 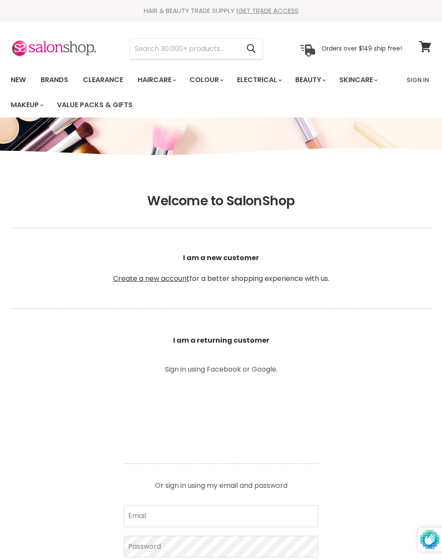 I want to click on a: Electrical, so click(x=259, y=80).